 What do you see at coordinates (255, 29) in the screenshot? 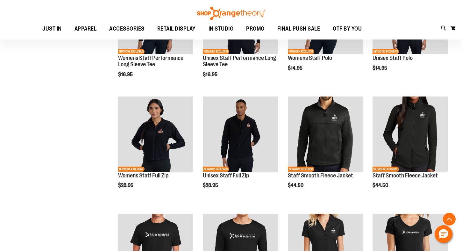
I see `span: PROMO` at bounding box center [255, 29].